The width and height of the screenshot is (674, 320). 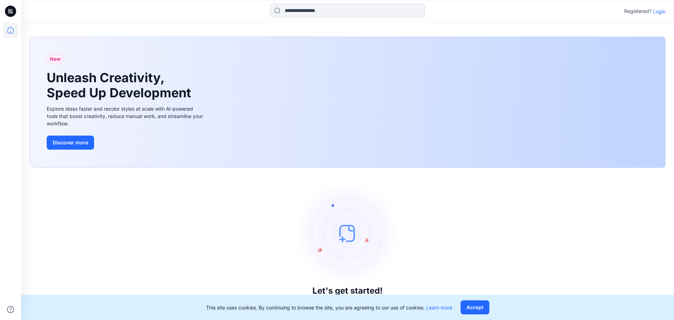 I want to click on p: Registered?, so click(x=638, y=11).